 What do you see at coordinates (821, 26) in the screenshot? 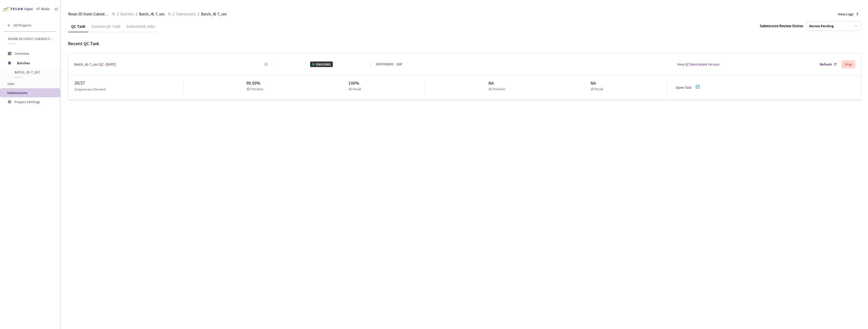
I see `div: Review Pending` at bounding box center [821, 26].